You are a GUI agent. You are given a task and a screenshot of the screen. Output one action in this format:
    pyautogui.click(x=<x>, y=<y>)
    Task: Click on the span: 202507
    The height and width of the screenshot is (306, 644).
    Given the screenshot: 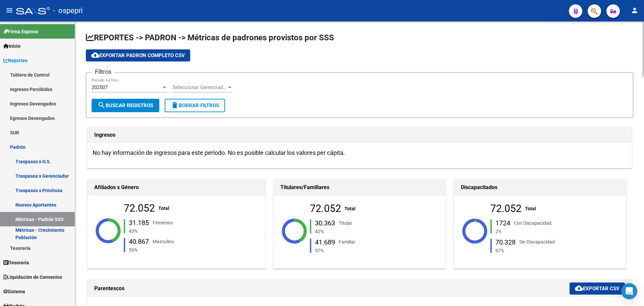 What is the action you would take?
    pyautogui.click(x=100, y=87)
    